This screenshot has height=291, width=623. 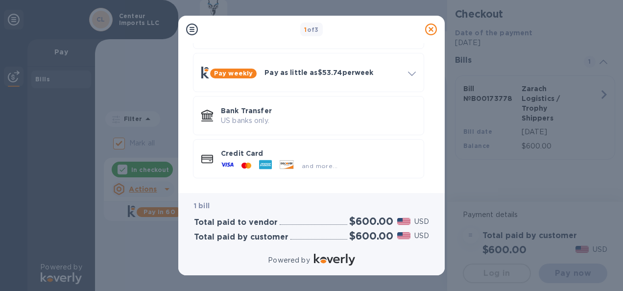 What do you see at coordinates (335, 260) in the screenshot?
I see `img: Logo` at bounding box center [335, 260].